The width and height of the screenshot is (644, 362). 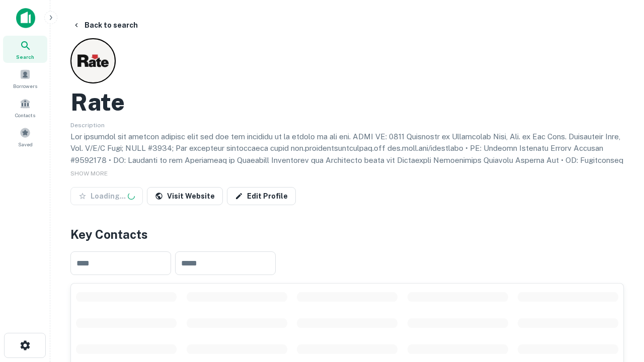 What do you see at coordinates (261, 196) in the screenshot?
I see `a: Edit Profile` at bounding box center [261, 196].